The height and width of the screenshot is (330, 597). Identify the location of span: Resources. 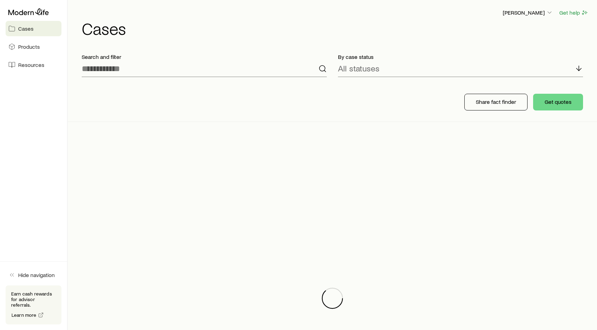
(31, 65).